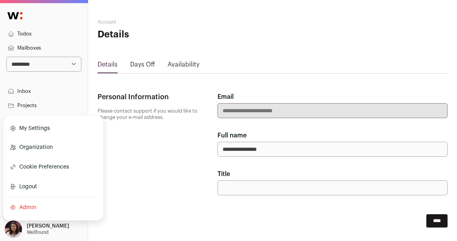  What do you see at coordinates (107, 66) in the screenshot?
I see `a: Details` at bounding box center [107, 66].